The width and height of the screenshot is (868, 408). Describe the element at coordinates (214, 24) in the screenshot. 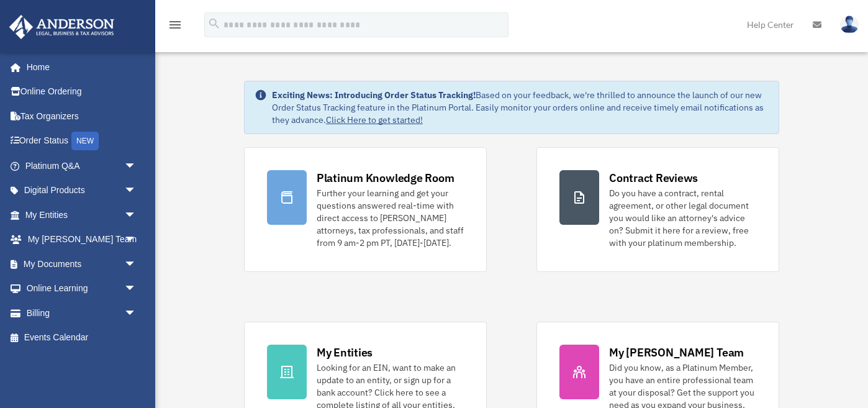

I see `i: search` at that location.